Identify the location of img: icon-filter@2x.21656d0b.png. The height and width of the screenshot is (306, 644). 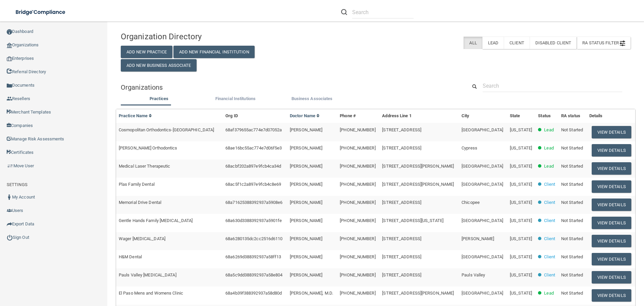
(623, 43).